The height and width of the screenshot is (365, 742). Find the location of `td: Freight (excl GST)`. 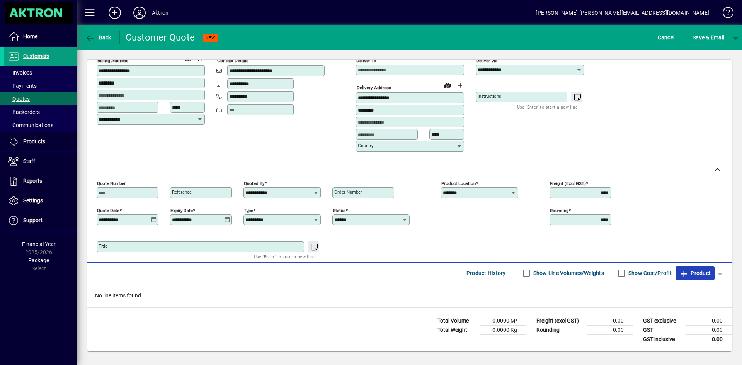

td: Freight (excl GST) is located at coordinates (560, 321).